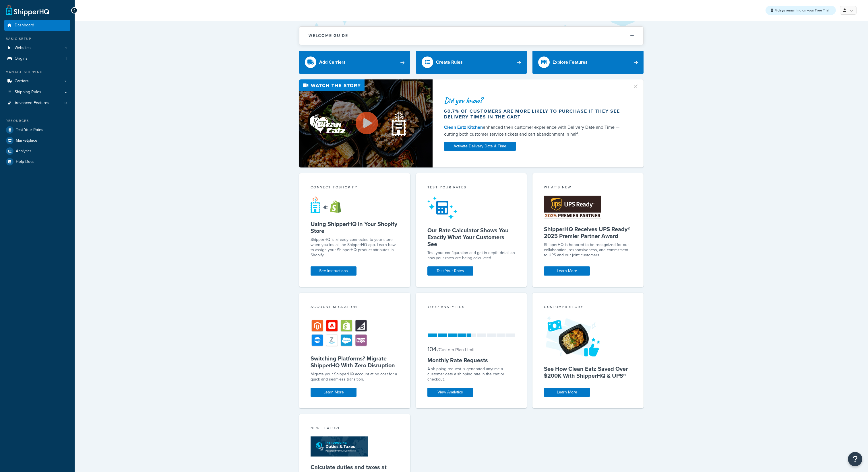 The height and width of the screenshot is (472, 868). Describe the element at coordinates (354, 188) in the screenshot. I see `div: Connect to Shopify` at that location.